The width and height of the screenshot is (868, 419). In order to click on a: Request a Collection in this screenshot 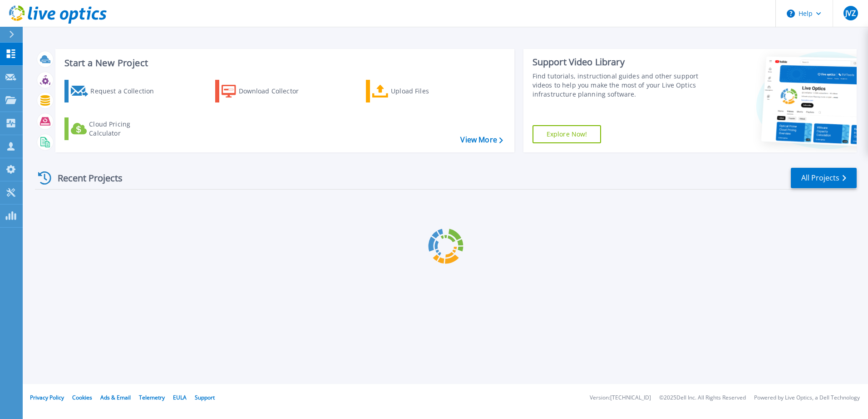, I will do `click(115, 91)`.